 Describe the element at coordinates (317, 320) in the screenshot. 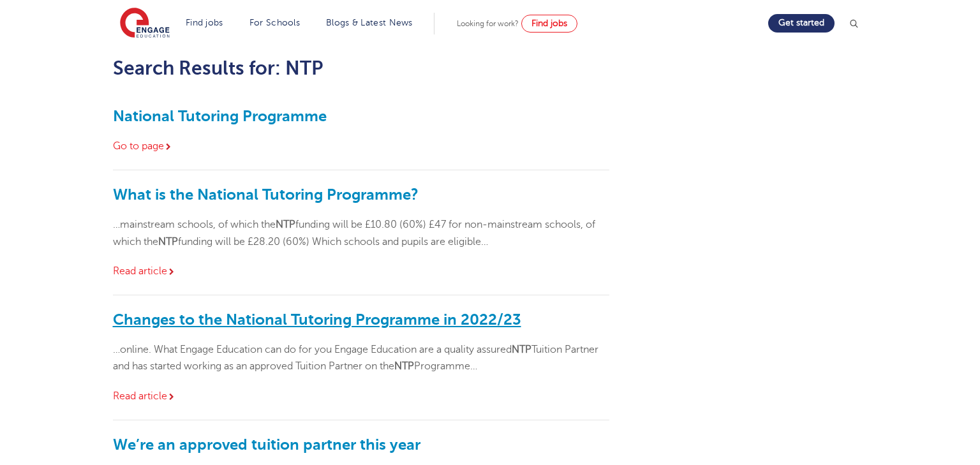

I see `a: Changes to the National Tutoring Programme in 2022/23` at that location.